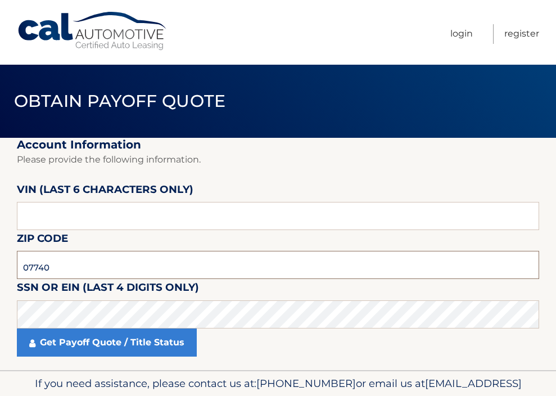 The image size is (556, 396). What do you see at coordinates (93, 31) in the screenshot?
I see `a: Cal Automotive` at bounding box center [93, 31].